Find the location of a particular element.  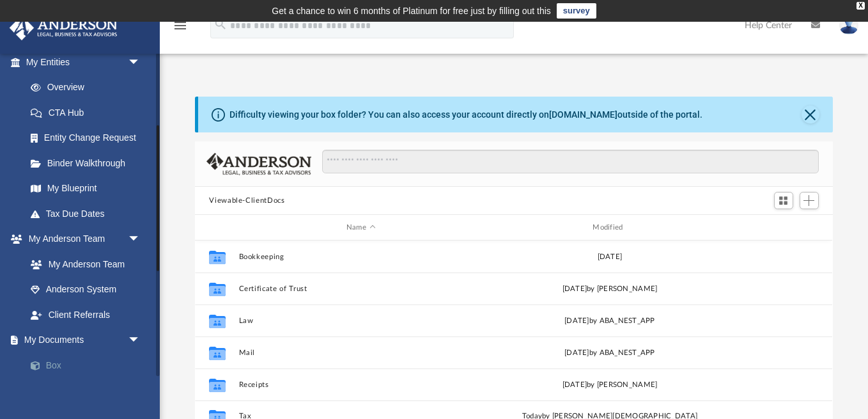

a: Binder Walkthrough is located at coordinates (88, 163).